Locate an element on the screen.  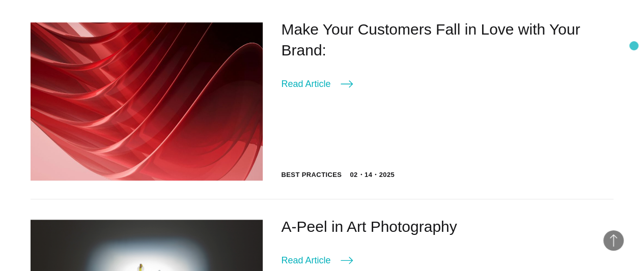
a: Best practices is located at coordinates (311, 175).